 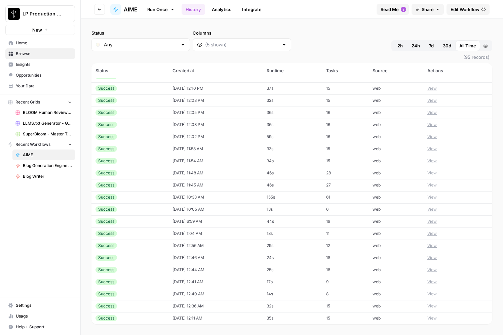 What do you see at coordinates (396, 71) in the screenshot?
I see `th: Source` at bounding box center [396, 71].